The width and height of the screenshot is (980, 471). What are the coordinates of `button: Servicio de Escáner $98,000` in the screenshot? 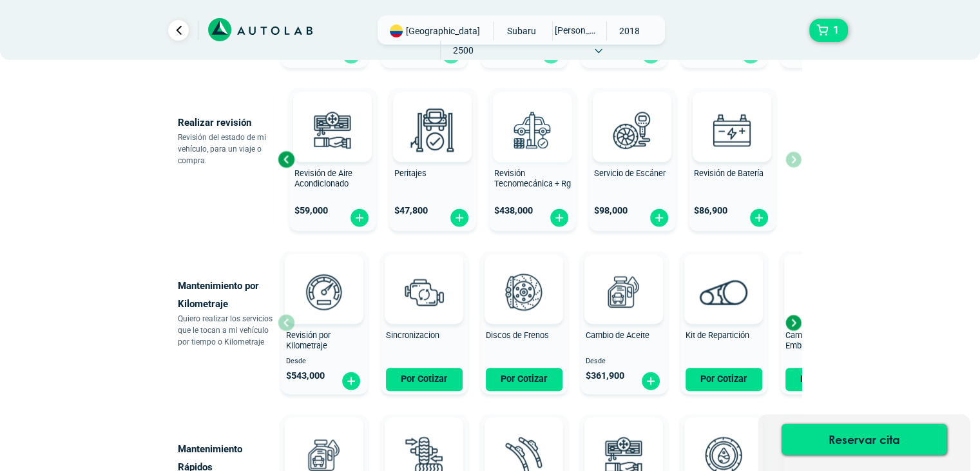 It's located at (632, 159).